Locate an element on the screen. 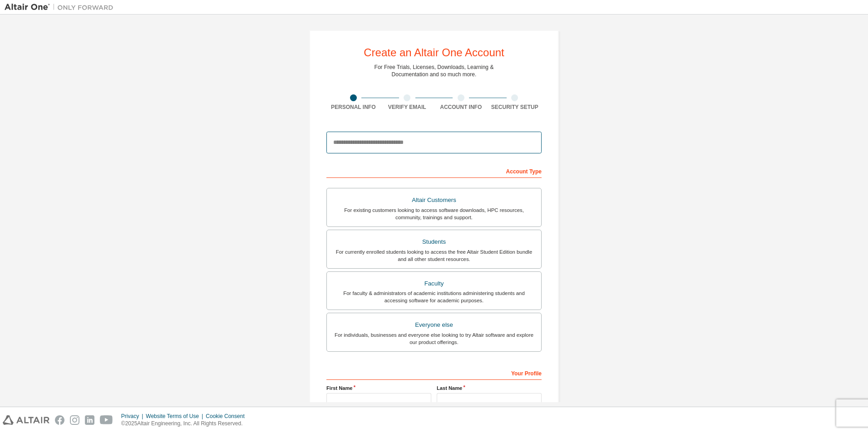  img: linkedin.svg is located at coordinates (89, 420).